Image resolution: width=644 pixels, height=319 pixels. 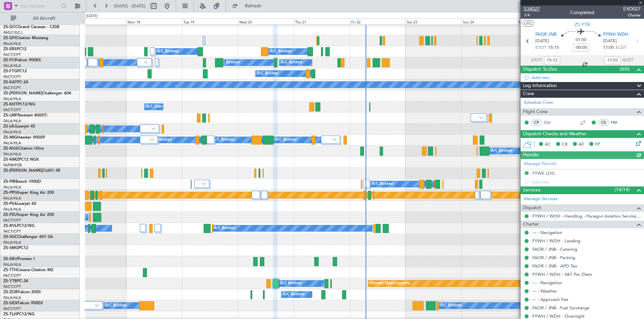 I want to click on span: 17:05, so click(x=608, y=48).